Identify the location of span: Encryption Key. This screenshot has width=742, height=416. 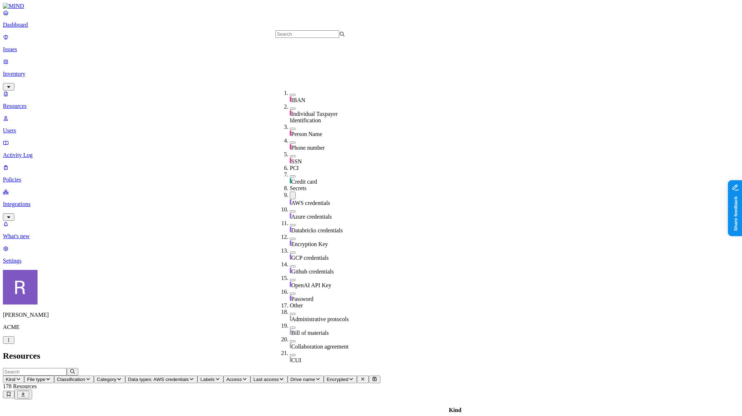
(310, 244).